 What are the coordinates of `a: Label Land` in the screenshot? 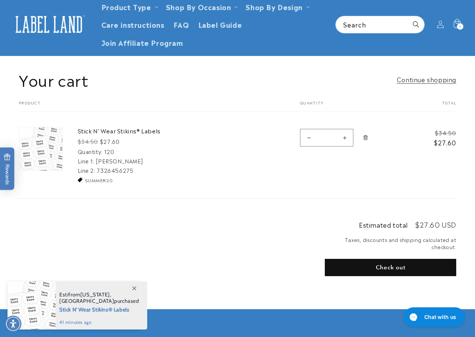 It's located at (49, 24).